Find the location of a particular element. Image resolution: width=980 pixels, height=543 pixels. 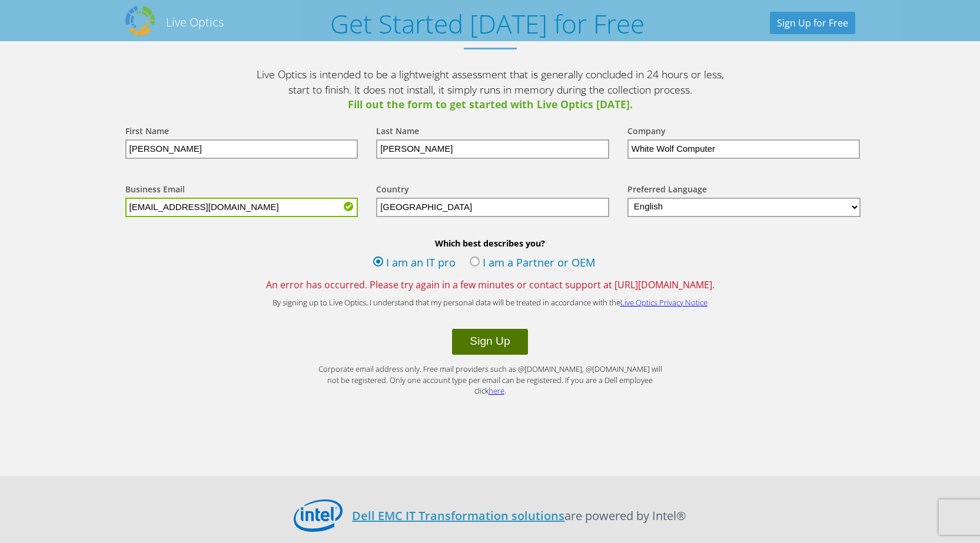

img: Intel Logo is located at coordinates (318, 516).